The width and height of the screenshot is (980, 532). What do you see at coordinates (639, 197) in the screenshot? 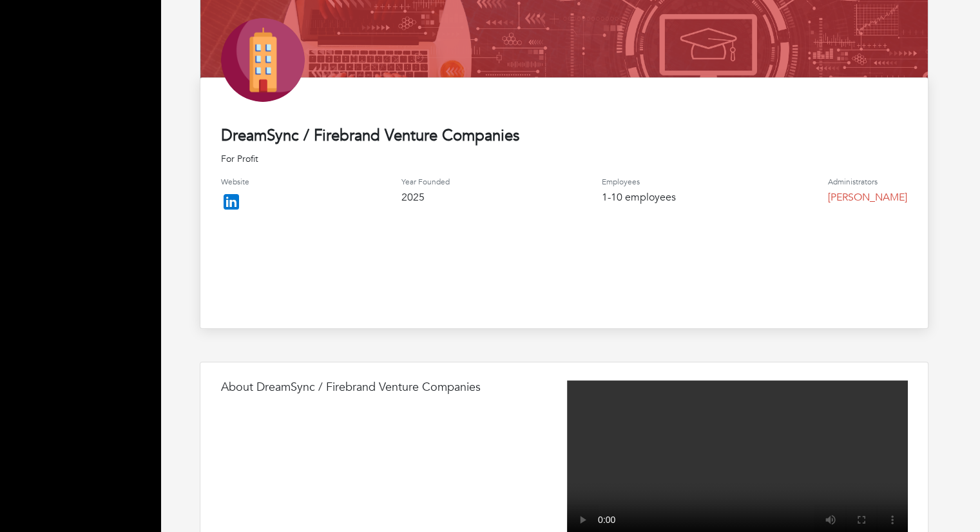
I see `h4: 1-10 employees` at bounding box center [639, 197].